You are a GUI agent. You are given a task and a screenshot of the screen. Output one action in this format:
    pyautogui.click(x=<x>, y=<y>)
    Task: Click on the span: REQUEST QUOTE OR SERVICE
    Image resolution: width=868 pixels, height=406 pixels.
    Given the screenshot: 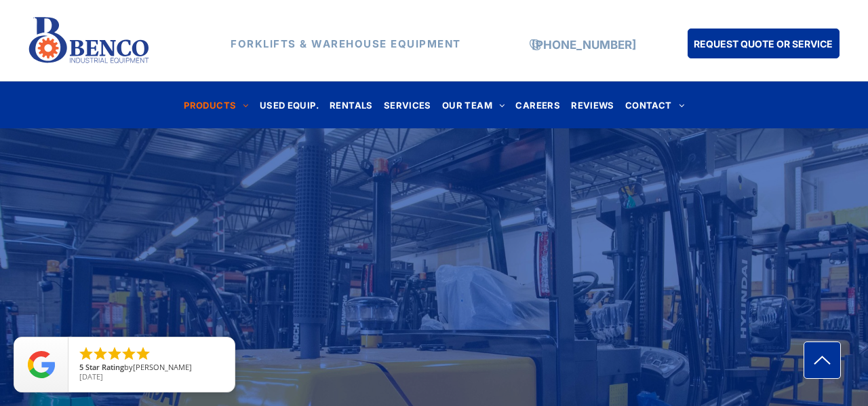 What is the action you would take?
    pyautogui.click(x=763, y=44)
    